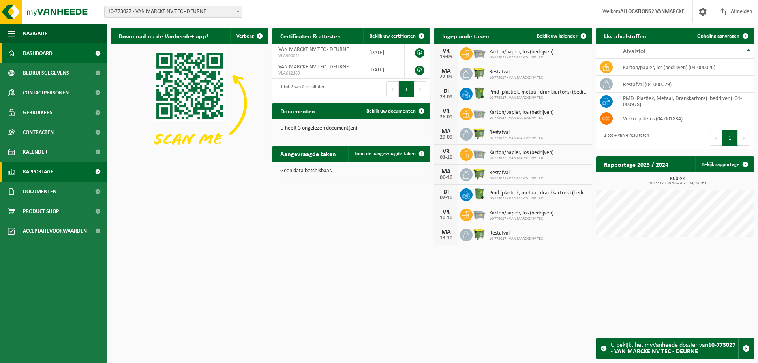  I want to click on span: 10-773027 - VAN MARCKE NV TEC - DEURNE, so click(173, 12).